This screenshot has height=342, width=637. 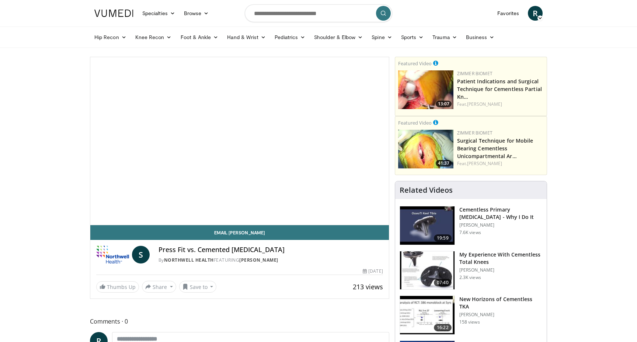 I want to click on span: 16:22, so click(x=443, y=328).